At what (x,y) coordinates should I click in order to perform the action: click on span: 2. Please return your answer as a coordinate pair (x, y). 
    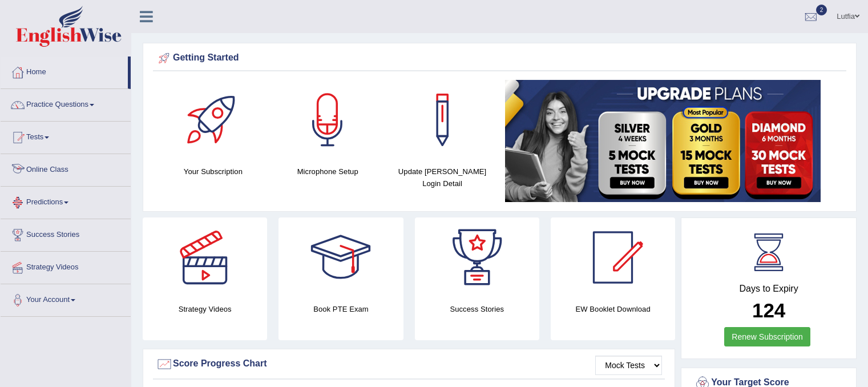
    Looking at the image, I should click on (822, 10).